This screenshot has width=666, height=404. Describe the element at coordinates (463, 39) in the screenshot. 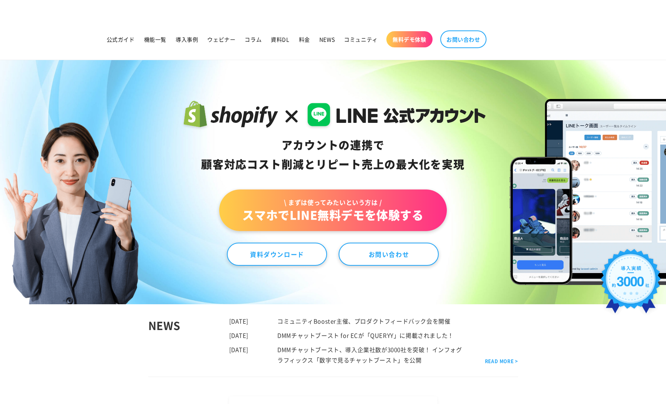

I see `span: お問い合わせ` at that location.